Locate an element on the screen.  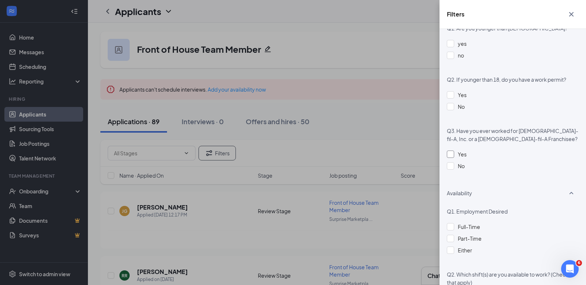
span: Q1. Employment Desired is located at coordinates (477, 211).